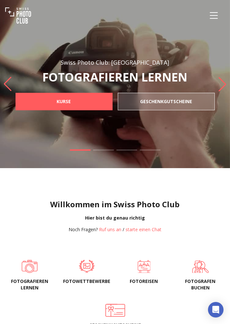 This screenshot has height=324, width=230. I want to click on h1: Willkommen im Swiss Photo Club, so click(115, 204).